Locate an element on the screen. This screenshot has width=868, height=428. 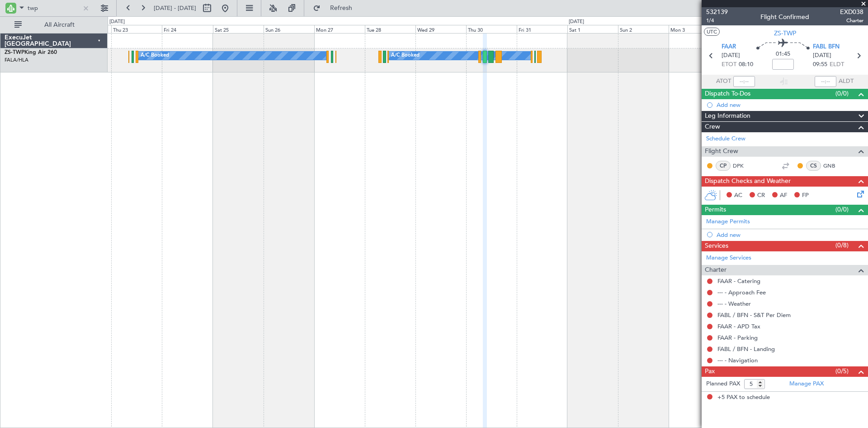
div: Sat 25 is located at coordinates (238, 29).